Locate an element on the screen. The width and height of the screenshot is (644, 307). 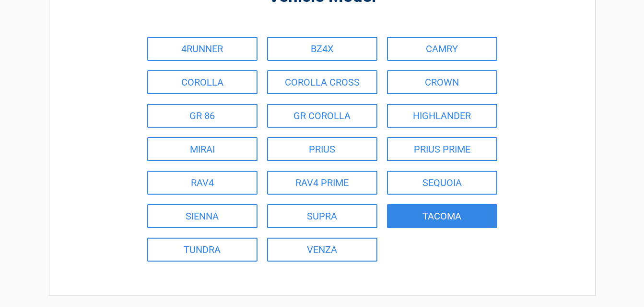
a: PRIUS PRIME is located at coordinates (442, 150).